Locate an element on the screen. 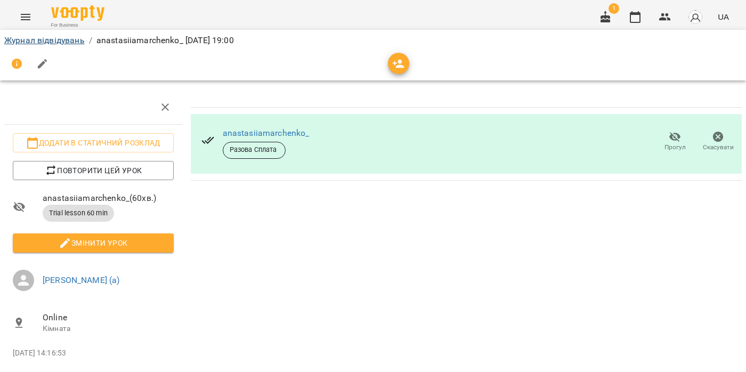  img: avatar_s.png is located at coordinates (695, 17).